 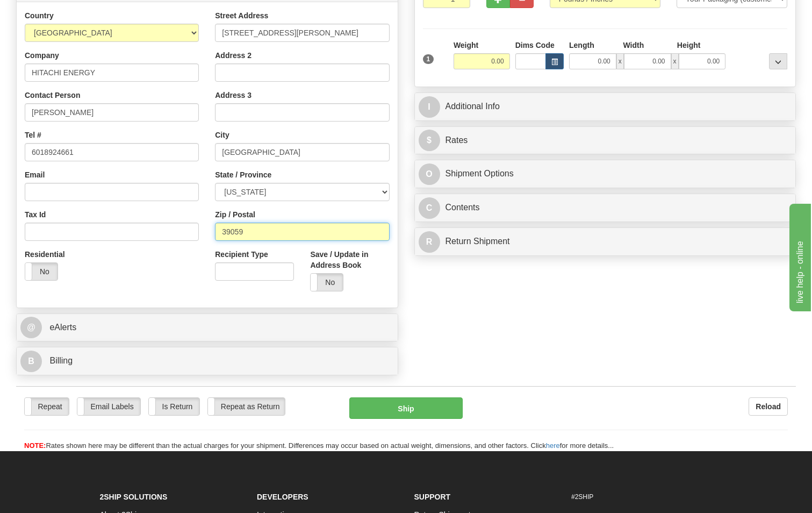 I want to click on span: eAlerts, so click(x=63, y=327).